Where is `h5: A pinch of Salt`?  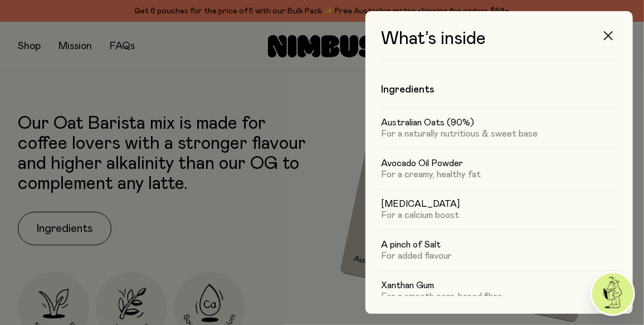
h5: A pinch of Salt is located at coordinates (499, 245).